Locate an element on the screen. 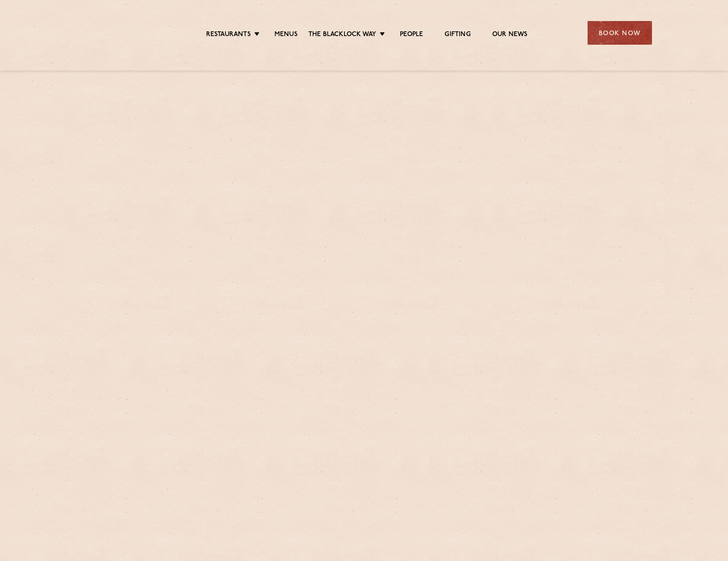  a: Our News is located at coordinates (509, 35).